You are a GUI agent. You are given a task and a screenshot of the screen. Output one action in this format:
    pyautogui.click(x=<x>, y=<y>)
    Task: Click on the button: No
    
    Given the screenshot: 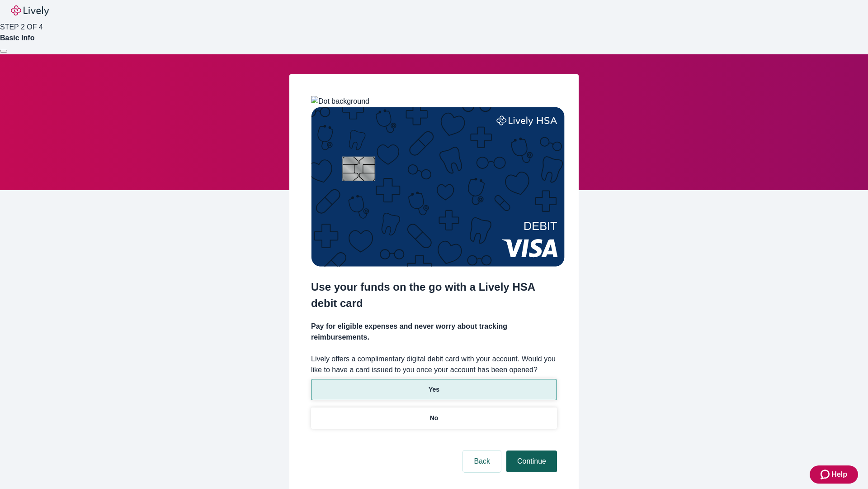 What is the action you would take?
    pyautogui.click(x=434, y=418)
    